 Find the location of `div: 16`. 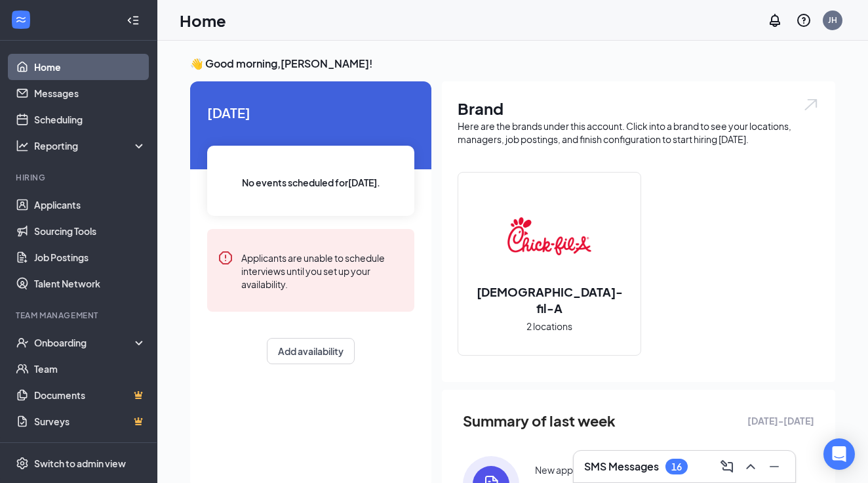

div: 16 is located at coordinates (677, 466).